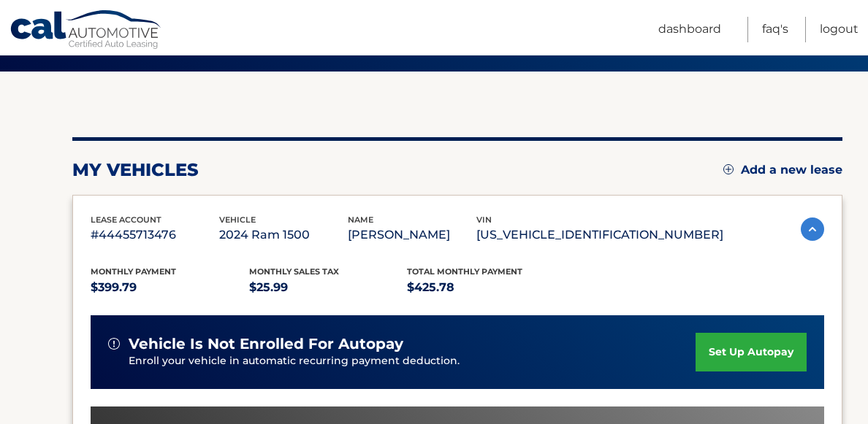 This screenshot has width=868, height=424. I want to click on span: Monthly Payment, so click(133, 272).